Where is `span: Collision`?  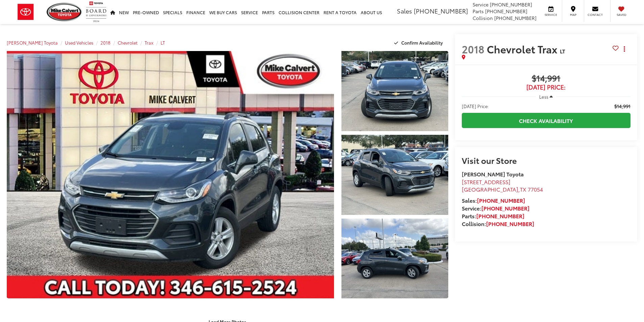 span: Collision is located at coordinates (483, 18).